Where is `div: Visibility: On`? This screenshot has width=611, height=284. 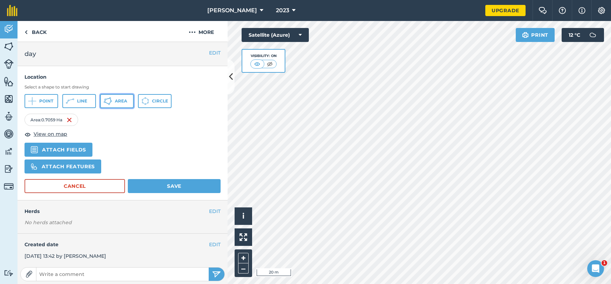 div: Visibility: On is located at coordinates (263, 56).